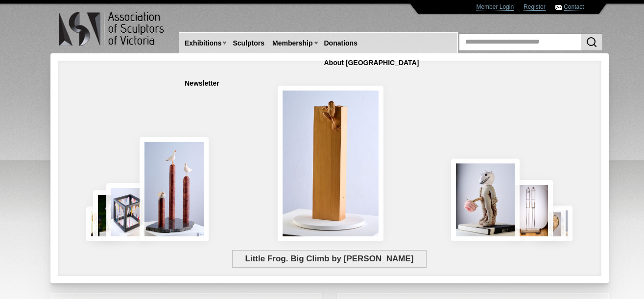  What do you see at coordinates (534, 7) in the screenshot?
I see `a: Register` at bounding box center [534, 7].